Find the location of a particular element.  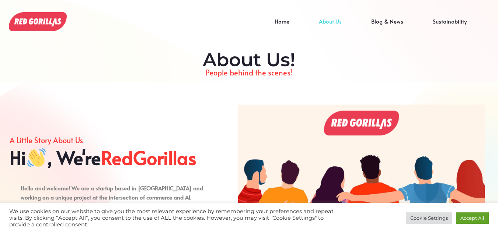

a: Accept All is located at coordinates (472, 218).